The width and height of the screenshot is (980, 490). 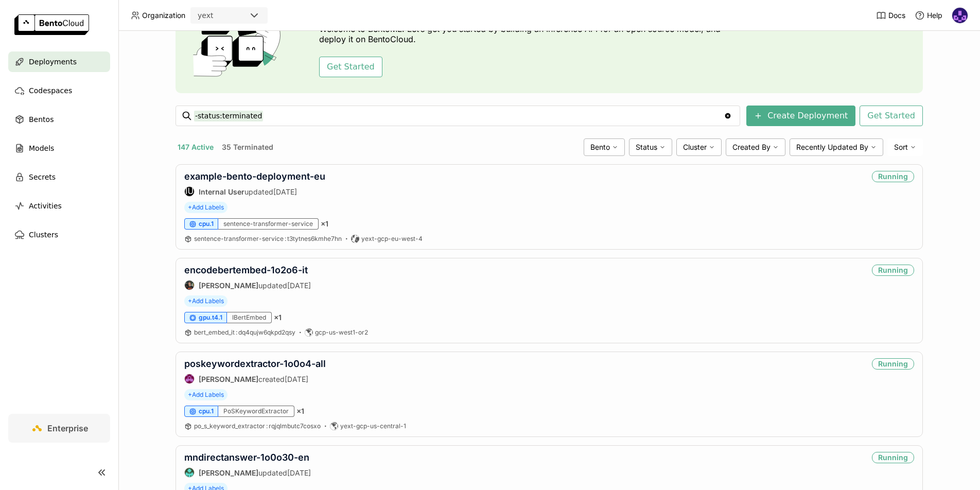 I want to click on span: Bentos, so click(x=41, y=120).